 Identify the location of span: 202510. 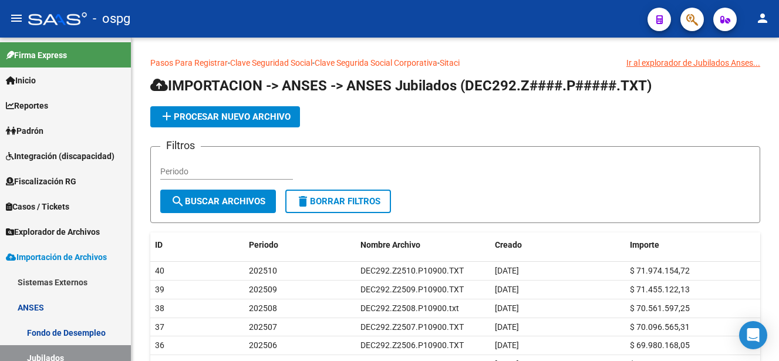
(263, 271).